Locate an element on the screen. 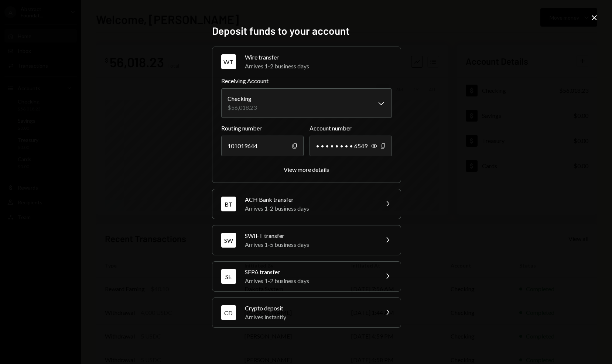  div: SEPA transfer is located at coordinates (310, 272).